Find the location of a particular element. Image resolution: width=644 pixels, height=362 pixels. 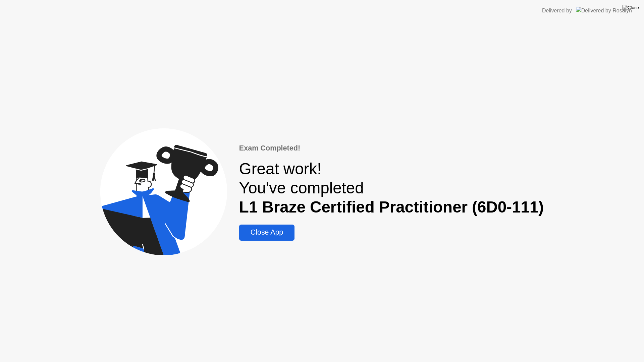

div: Delivered by is located at coordinates (557, 11).